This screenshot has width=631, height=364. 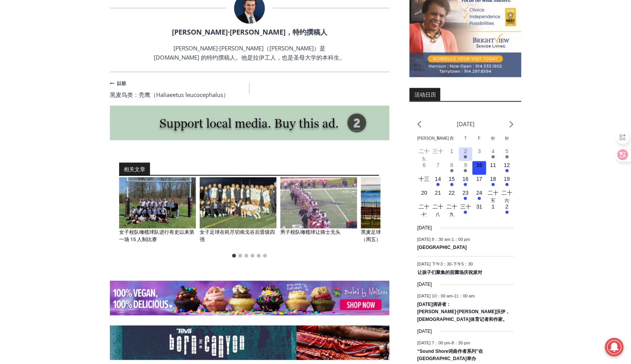 I want to click on font: 以前, so click(x=122, y=83).